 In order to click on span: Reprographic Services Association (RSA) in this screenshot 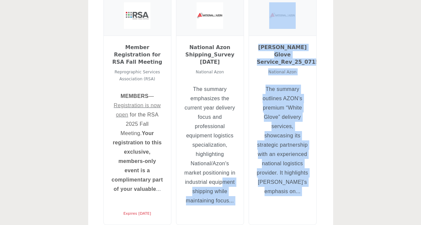, I will do `click(137, 75)`.